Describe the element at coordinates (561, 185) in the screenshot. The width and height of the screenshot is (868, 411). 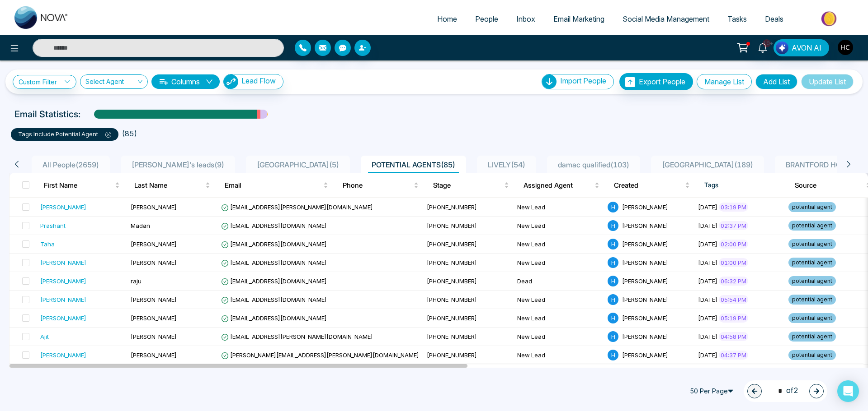
I see `th: Assigned Agent` at that location.